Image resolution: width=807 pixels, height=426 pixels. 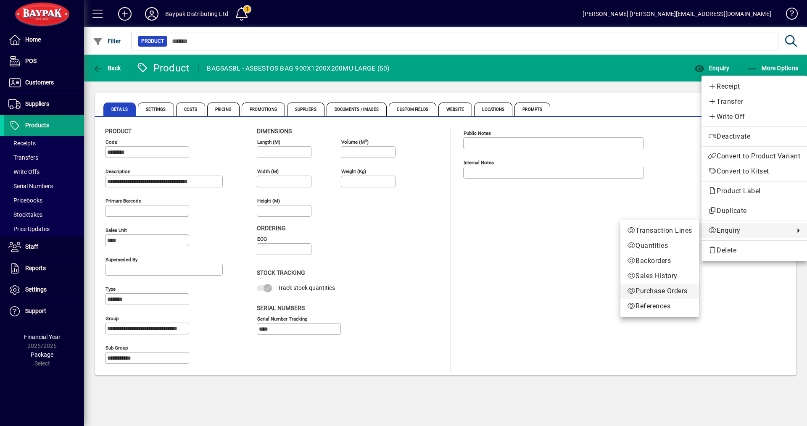 I want to click on span: Product Label, so click(x=736, y=191).